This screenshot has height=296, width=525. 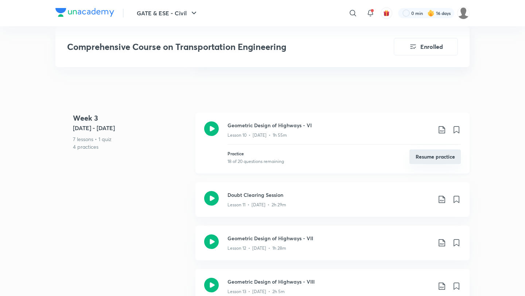 What do you see at coordinates (330, 238) in the screenshot?
I see `h3: Geometric Design of Highways - VII` at bounding box center [330, 238].